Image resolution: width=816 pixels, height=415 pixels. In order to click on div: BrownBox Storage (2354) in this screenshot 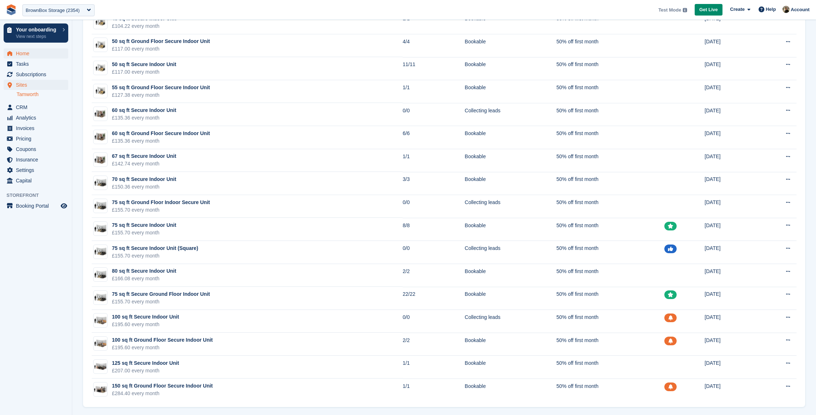, I will do `click(53, 10)`.